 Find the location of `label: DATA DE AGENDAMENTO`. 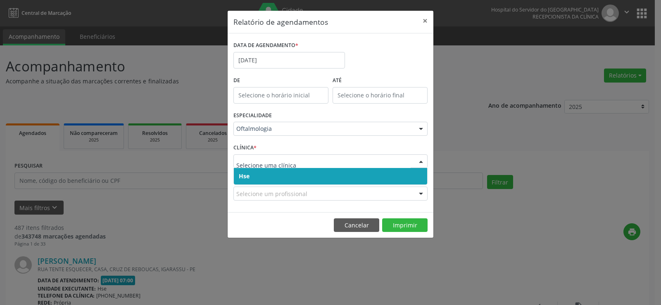

label: DATA DE AGENDAMENTO is located at coordinates (266, 45).